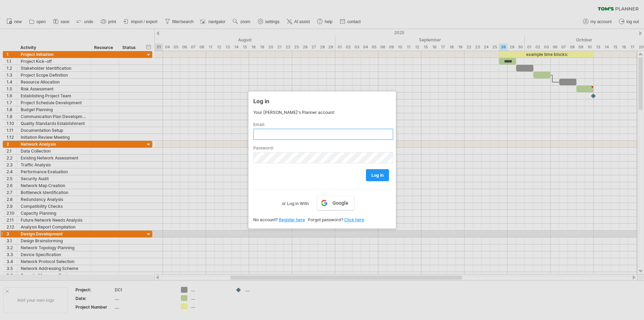 The image size is (644, 320). I want to click on span: No account?, so click(265, 220).